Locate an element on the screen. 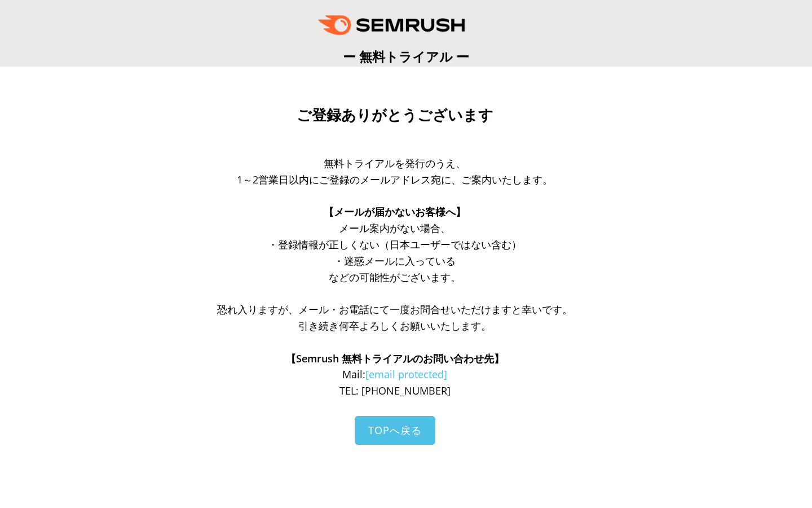 The width and height of the screenshot is (812, 508). a: [email protected] is located at coordinates (406, 374).